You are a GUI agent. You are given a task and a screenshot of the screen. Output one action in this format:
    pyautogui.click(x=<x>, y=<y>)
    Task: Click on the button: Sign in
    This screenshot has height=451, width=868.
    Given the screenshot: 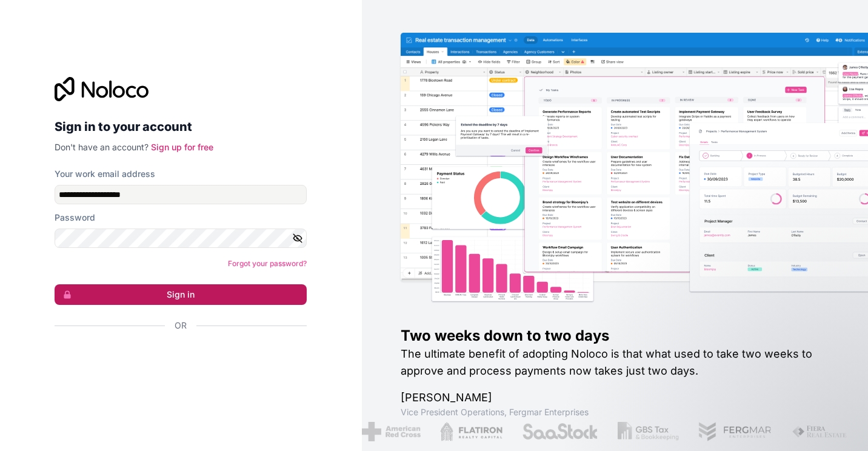 What is the action you would take?
    pyautogui.click(x=181, y=295)
    